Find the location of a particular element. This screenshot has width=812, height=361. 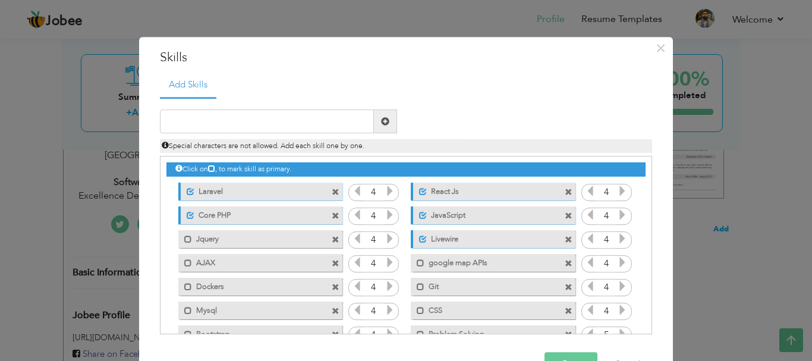

a: Add Skills is located at coordinates (188, 86).